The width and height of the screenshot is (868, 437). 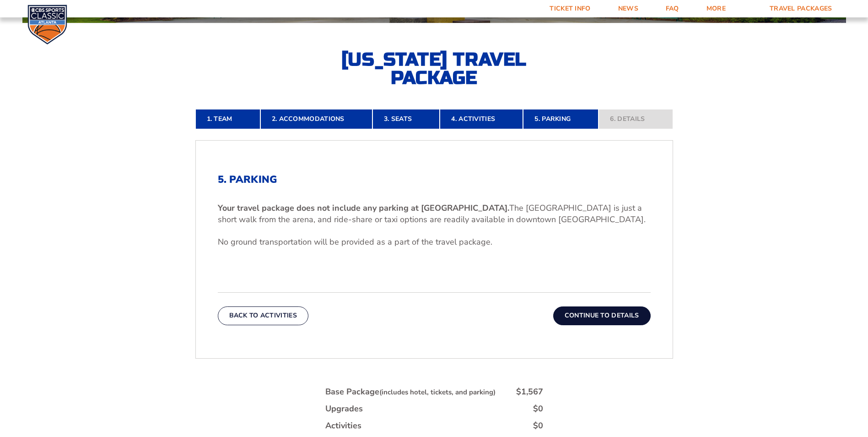 What do you see at coordinates (434, 180) in the screenshot?
I see `h2: 5. Parking` at bounding box center [434, 180].